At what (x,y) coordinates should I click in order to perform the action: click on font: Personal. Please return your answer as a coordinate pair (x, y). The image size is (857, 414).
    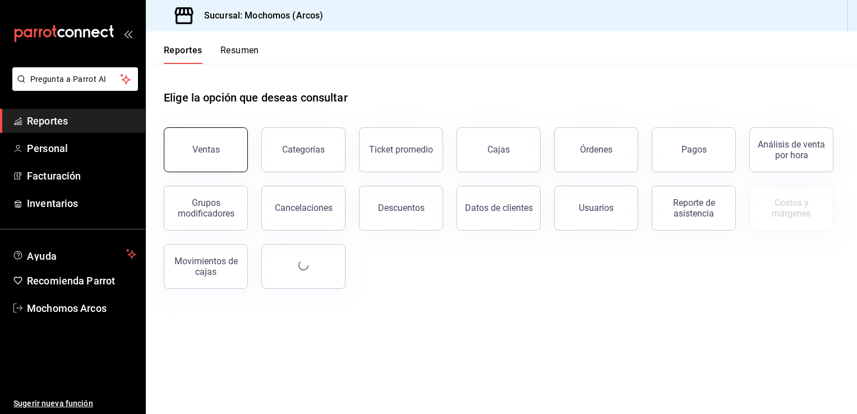
    Looking at the image, I should click on (47, 148).